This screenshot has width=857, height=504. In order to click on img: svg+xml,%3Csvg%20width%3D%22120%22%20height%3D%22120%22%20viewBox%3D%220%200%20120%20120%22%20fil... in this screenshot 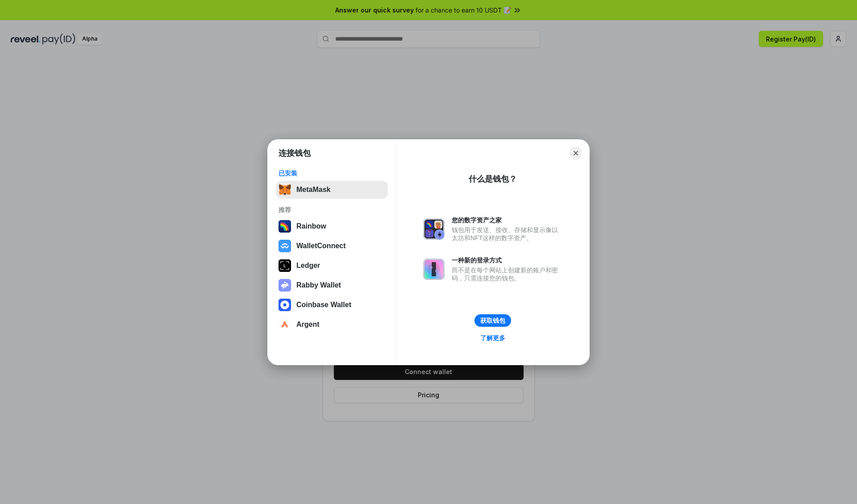, I will do `click(285, 226)`.